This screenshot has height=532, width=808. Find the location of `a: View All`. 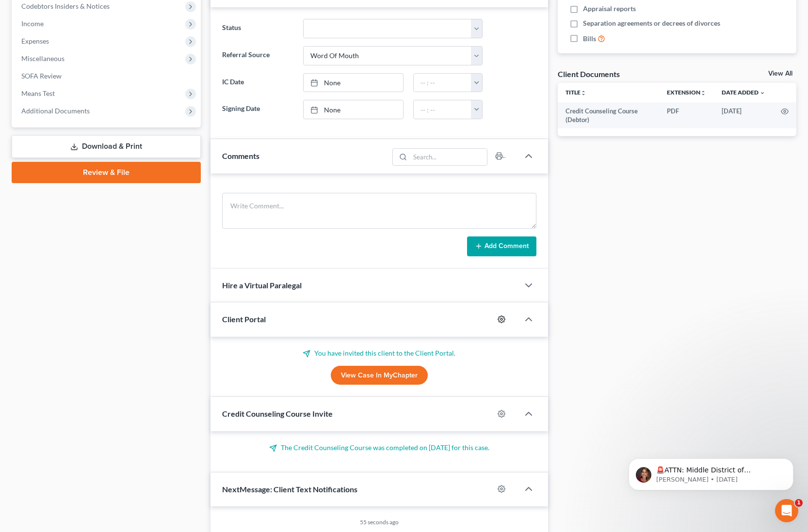

a: View All is located at coordinates (781, 73).